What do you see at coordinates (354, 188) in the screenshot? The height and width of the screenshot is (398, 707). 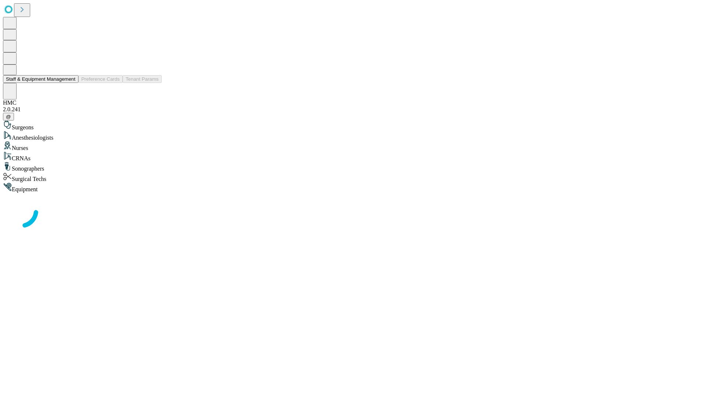 I see `div: Equipment` at bounding box center [354, 188].